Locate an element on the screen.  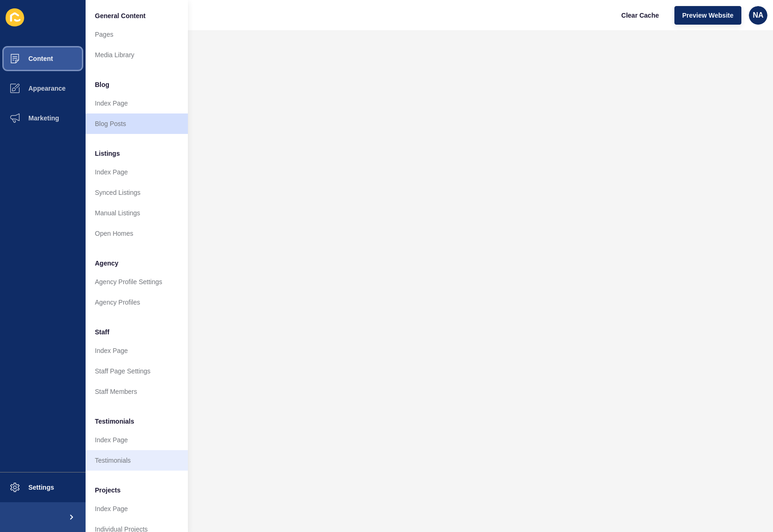
span: Projects is located at coordinates (107, 490).